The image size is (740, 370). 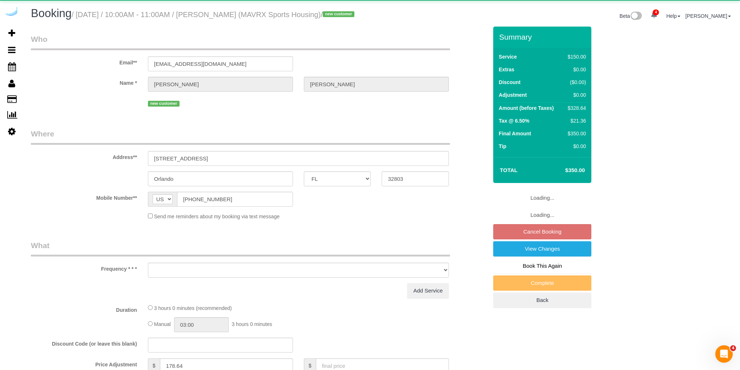 What do you see at coordinates (84, 267) in the screenshot?
I see `label: Frequency * * *` at bounding box center [84, 267].